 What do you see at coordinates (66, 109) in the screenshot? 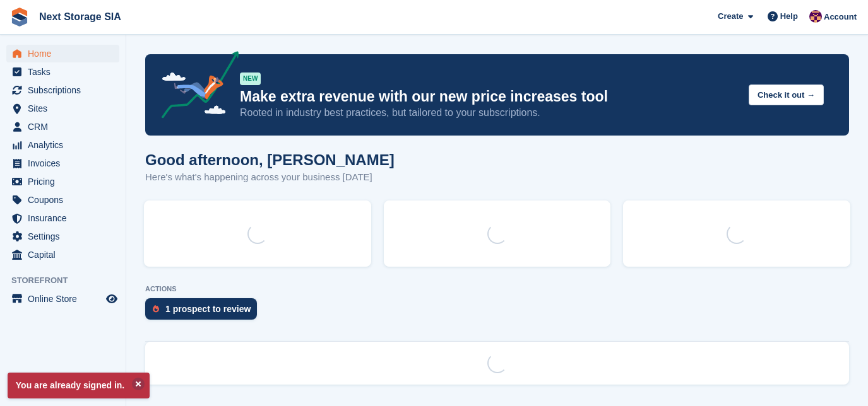
I see `span: Sites` at bounding box center [66, 109].